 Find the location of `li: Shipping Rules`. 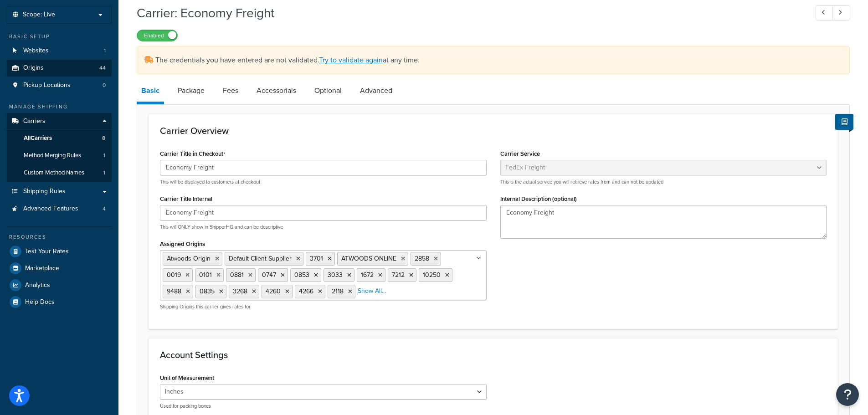

li: Shipping Rules is located at coordinates (59, 191).